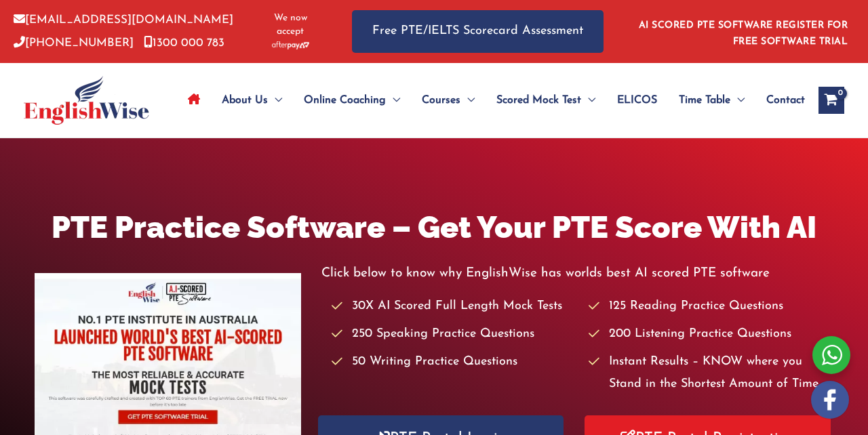  Describe the element at coordinates (184, 43) in the screenshot. I see `a: 1300 000 783` at that location.